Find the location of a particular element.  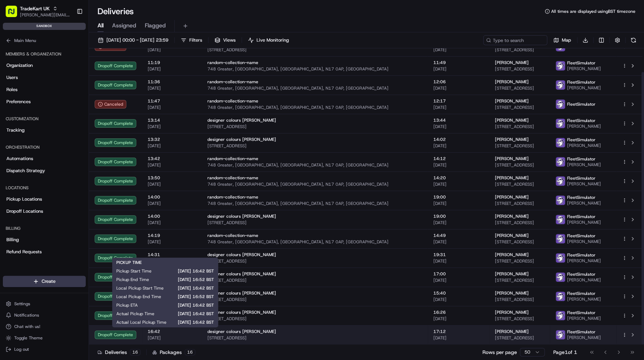

div: Customization is located at coordinates (44, 119).